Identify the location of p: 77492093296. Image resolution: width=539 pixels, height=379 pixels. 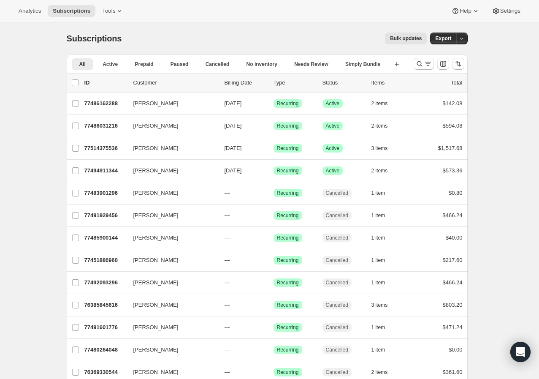
(106, 283).